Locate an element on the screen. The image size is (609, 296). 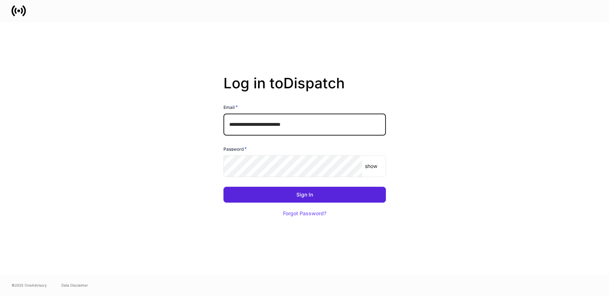
button: Forgot Password? is located at coordinates (305, 214).